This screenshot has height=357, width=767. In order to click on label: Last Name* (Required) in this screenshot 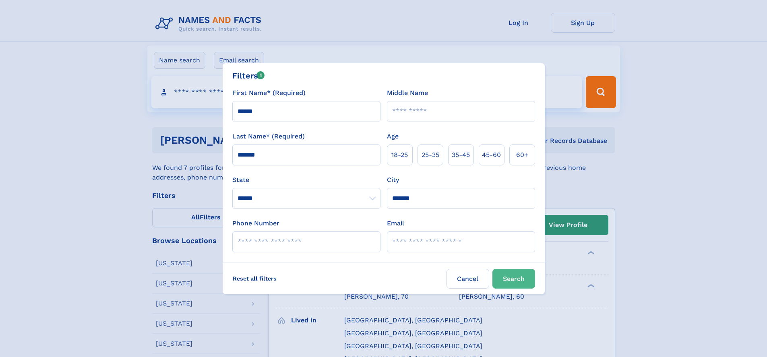, I will do `click(269, 137)`.